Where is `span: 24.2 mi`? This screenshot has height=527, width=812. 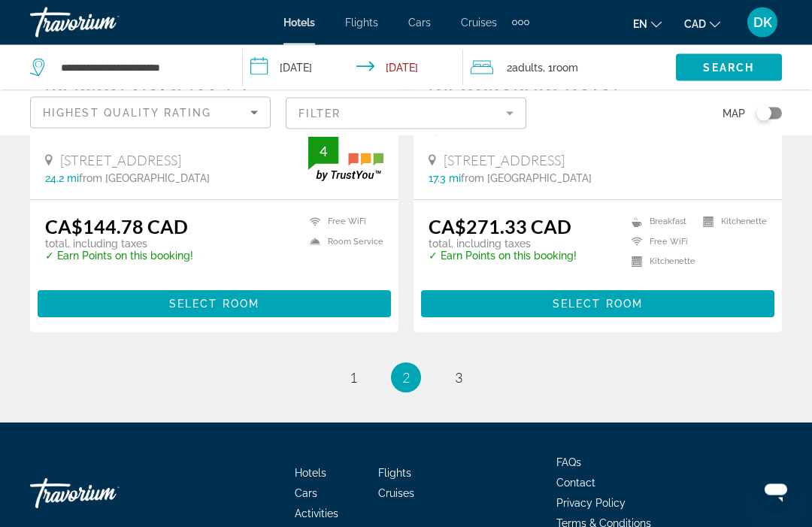
span: 24.2 mi is located at coordinates (61, 179).